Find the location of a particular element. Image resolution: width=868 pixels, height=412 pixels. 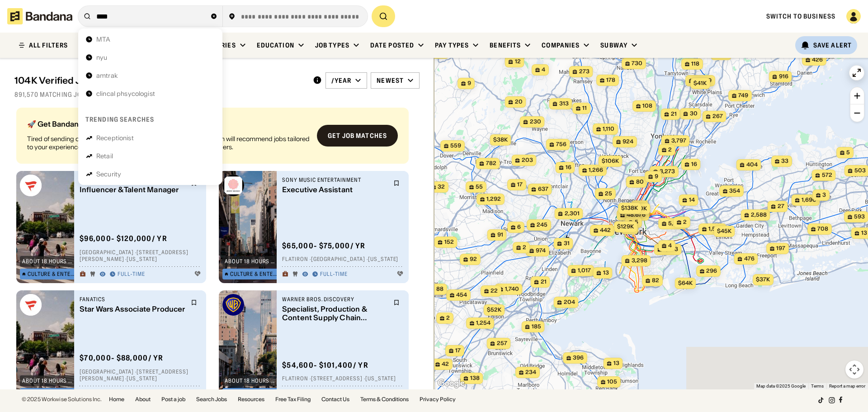

span: 476 is located at coordinates (750, 259).